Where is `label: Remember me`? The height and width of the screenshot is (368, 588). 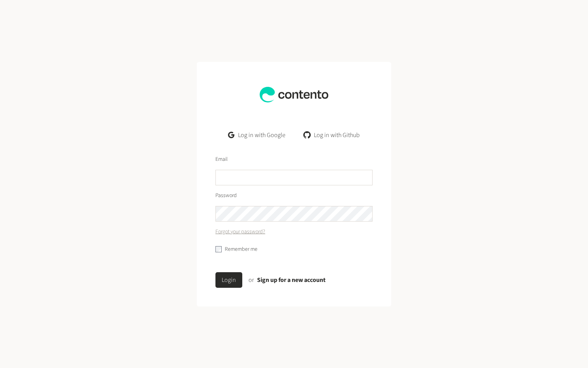
label: Remember me is located at coordinates (241, 249).